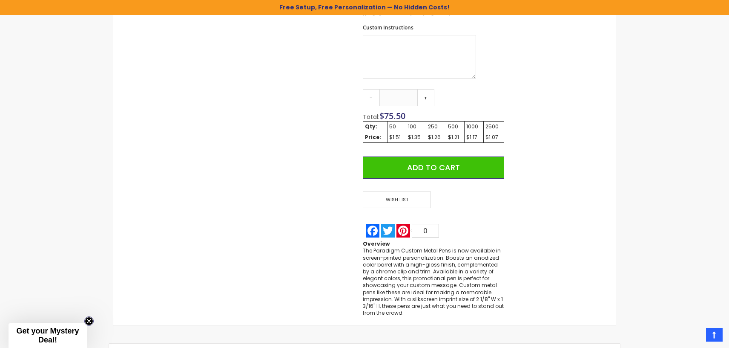 This screenshot has height=348, width=729. I want to click on button: Add to Cart, so click(434, 167).